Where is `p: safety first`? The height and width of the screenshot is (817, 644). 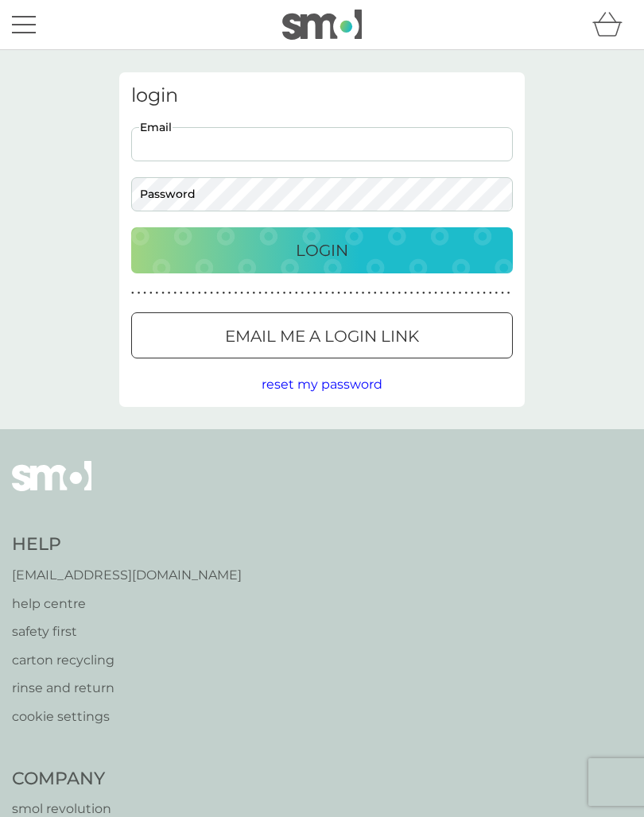
p: safety first is located at coordinates (127, 632).